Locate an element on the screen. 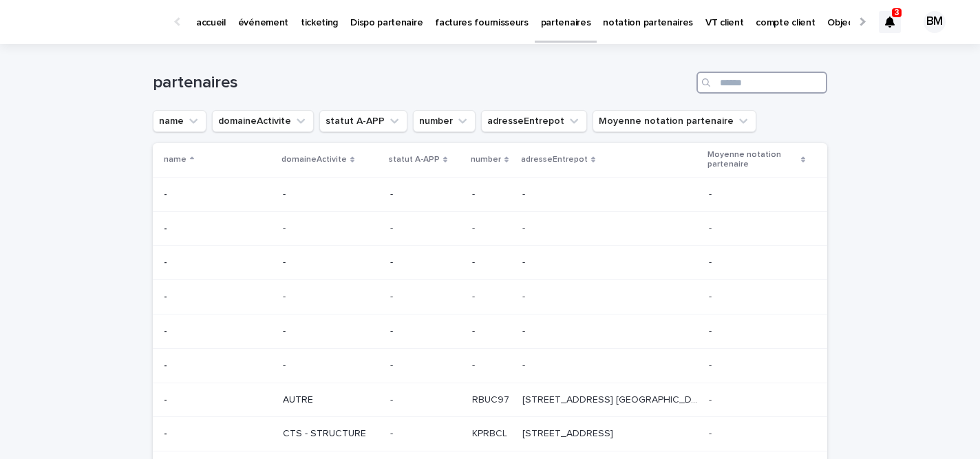 Image resolution: width=980 pixels, height=459 pixels. input: Search is located at coordinates (762, 83).